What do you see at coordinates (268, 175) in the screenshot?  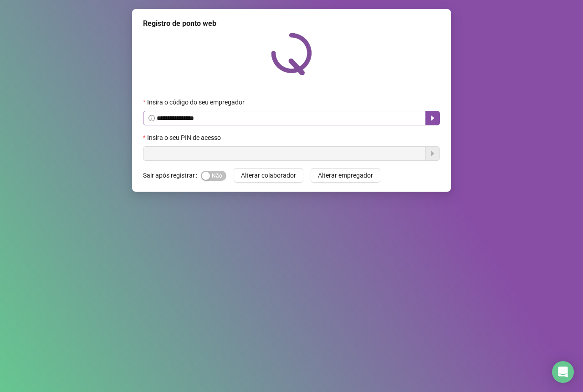 I see `span: Alterar colaborador` at bounding box center [268, 175].